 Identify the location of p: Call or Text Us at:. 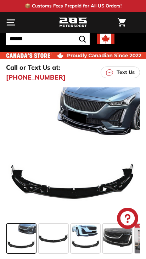
(33, 67).